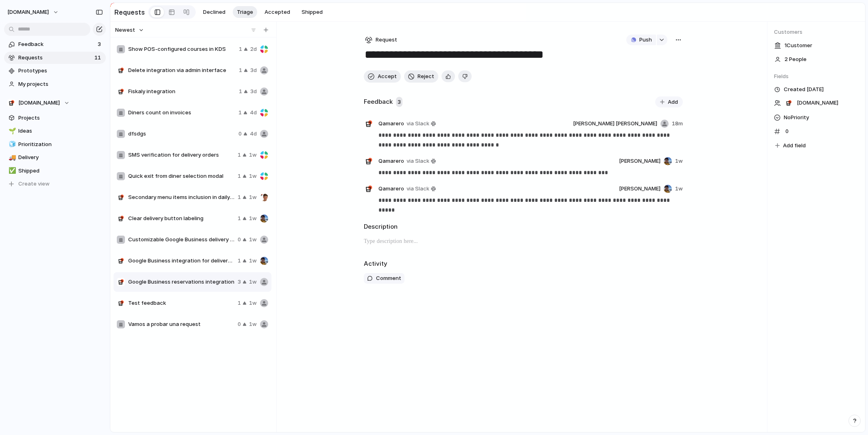 The image size is (868, 435). I want to click on span: Delete integration via admin interface, so click(182, 70).